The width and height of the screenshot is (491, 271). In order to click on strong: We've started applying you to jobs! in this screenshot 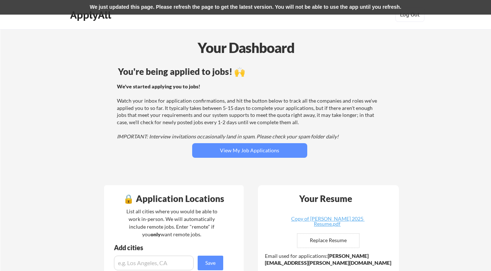, I will do `click(159, 86)`.